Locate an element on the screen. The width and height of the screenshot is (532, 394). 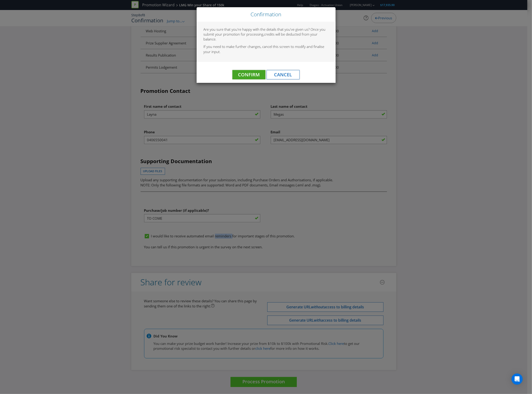
div: Open Intercom Messenger is located at coordinates (517, 379).